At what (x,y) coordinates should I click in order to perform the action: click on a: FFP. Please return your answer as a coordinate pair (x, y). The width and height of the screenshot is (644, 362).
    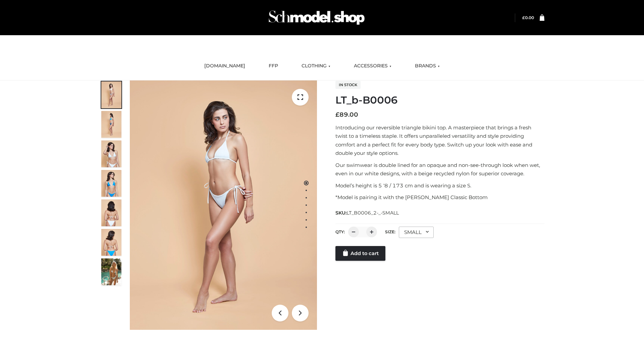
    Looking at the image, I should click on (273, 66).